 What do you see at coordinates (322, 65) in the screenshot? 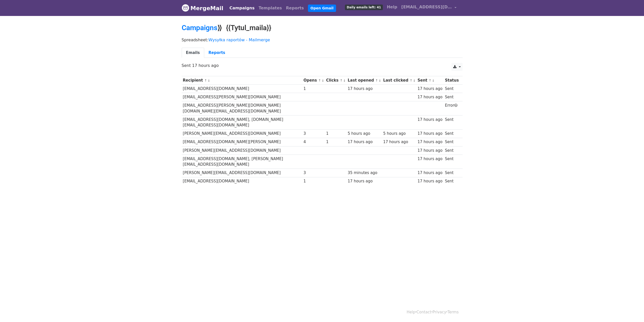
I see `p: Sent 17 hours ago` at bounding box center [322, 65].